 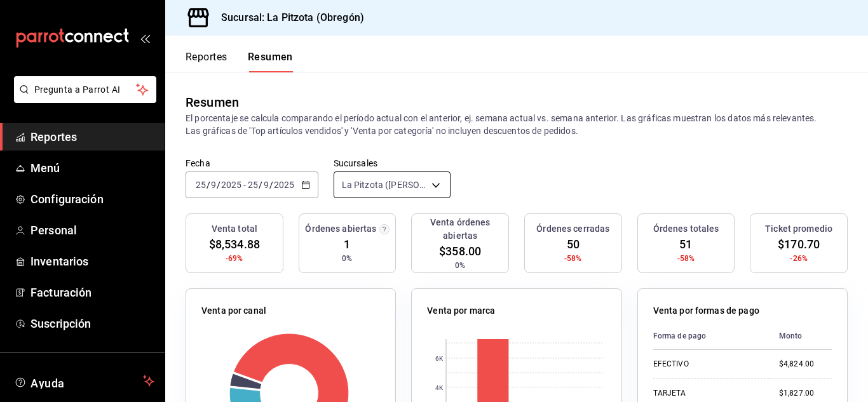 I want to click on div: EFECTIVO, so click(x=706, y=364).